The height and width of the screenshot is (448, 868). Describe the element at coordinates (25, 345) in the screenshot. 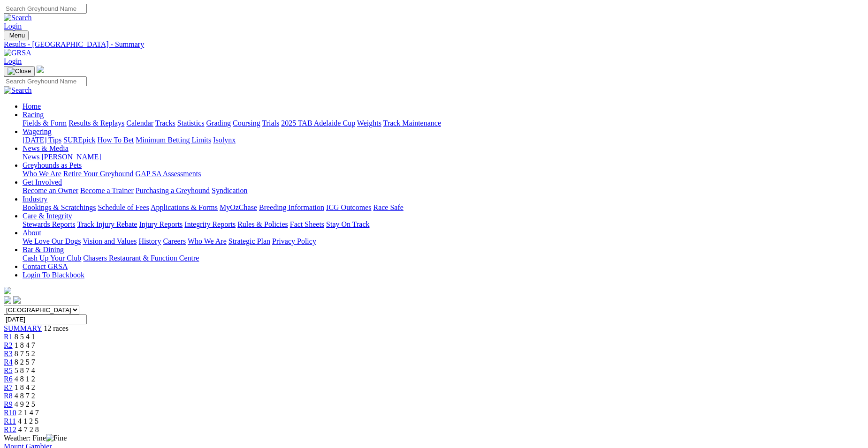

I see `span: 1 8 4 7` at that location.